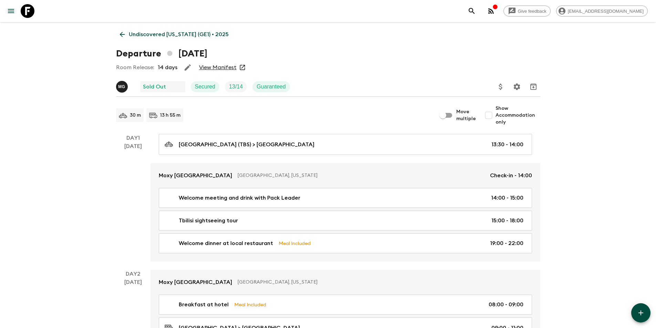  What do you see at coordinates (154, 87) in the screenshot?
I see `p: Sold Out` at bounding box center [154, 87].